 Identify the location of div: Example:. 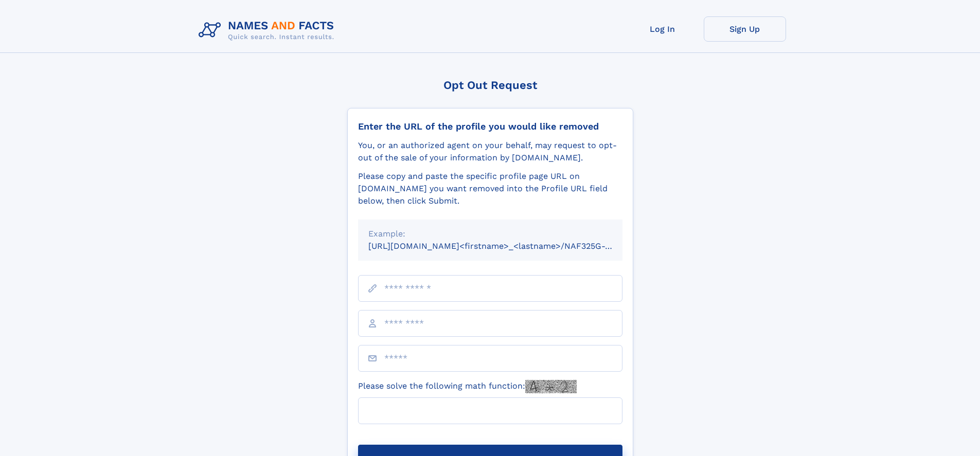
(490, 234).